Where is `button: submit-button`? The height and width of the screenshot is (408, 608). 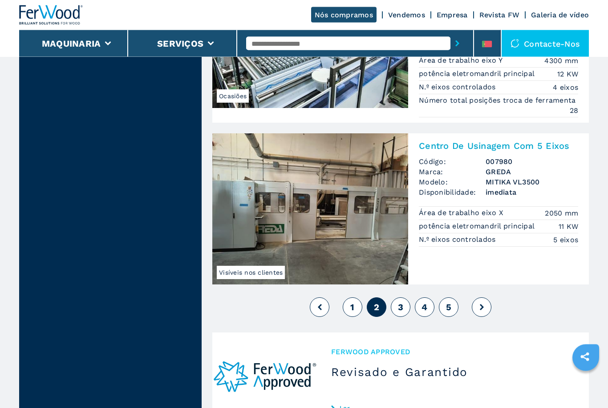
button: submit-button is located at coordinates (457, 44).